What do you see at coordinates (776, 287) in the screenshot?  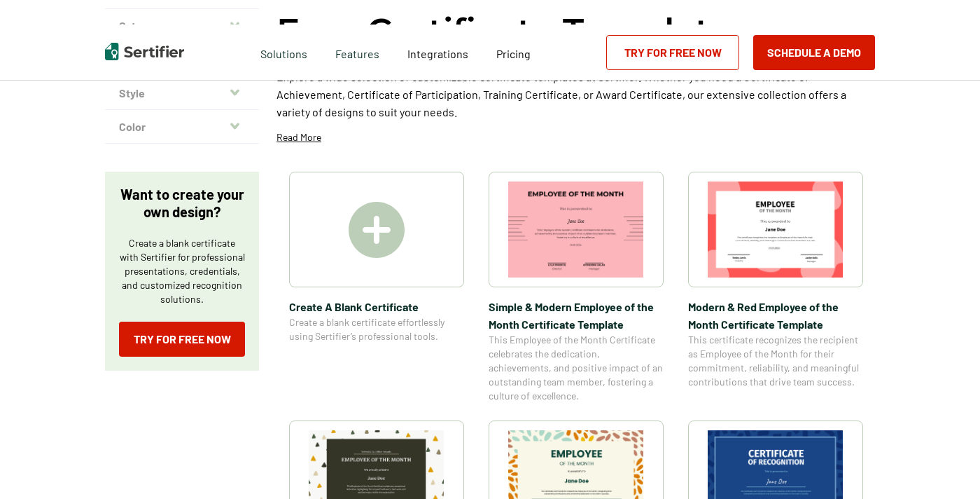 I see `a: Modern & Red Employee of the Month Certificate TemplateModern & Red Employee of the Month Certifi...` at bounding box center [776, 287].